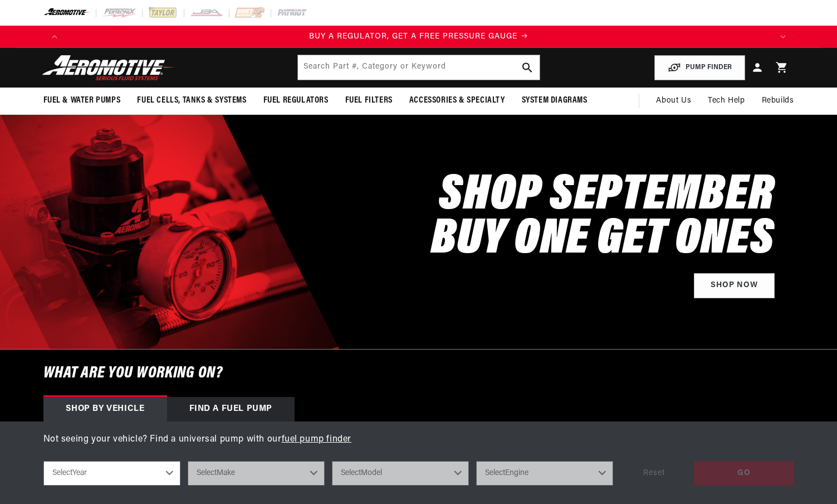  What do you see at coordinates (528, 68) in the screenshot?
I see `button: search button` at bounding box center [528, 68].